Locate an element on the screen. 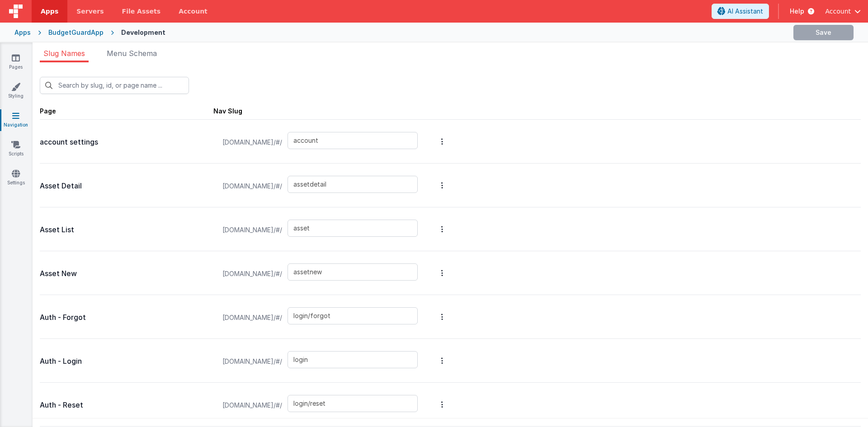 The width and height of the screenshot is (868, 427). p: Auth - Forgot is located at coordinates (127, 318).